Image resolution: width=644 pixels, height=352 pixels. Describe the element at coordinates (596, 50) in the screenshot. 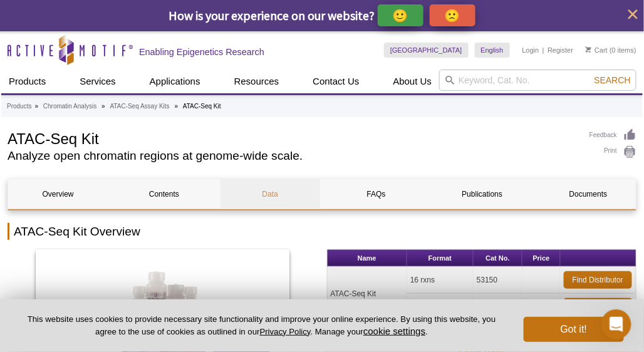

I see `a: Cart` at that location.